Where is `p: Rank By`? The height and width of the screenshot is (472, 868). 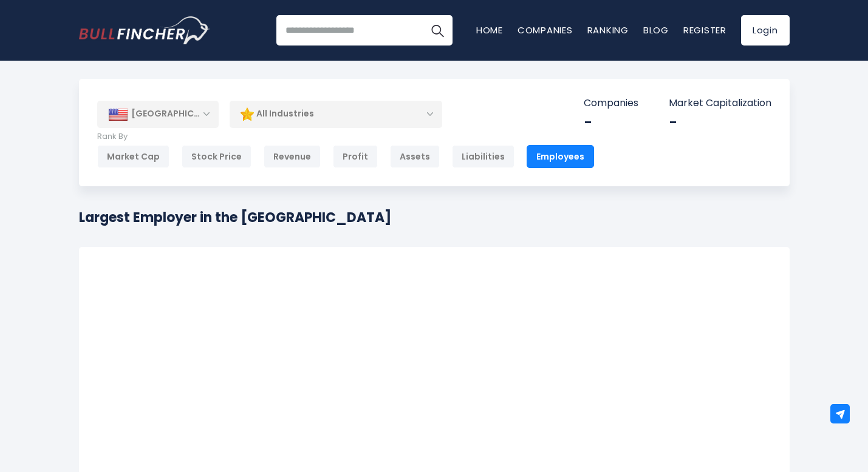 p: Rank By is located at coordinates (346, 137).